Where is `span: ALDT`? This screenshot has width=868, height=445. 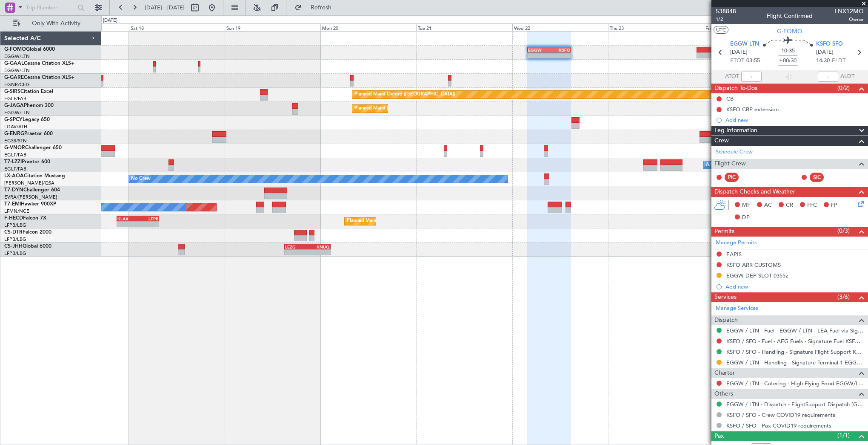
span: ALDT is located at coordinates (847, 77).